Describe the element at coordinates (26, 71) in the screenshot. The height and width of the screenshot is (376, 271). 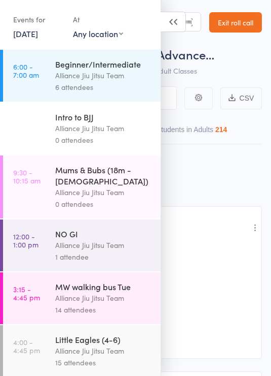
I see `time: 6:00 - 7:00 am` at that location.